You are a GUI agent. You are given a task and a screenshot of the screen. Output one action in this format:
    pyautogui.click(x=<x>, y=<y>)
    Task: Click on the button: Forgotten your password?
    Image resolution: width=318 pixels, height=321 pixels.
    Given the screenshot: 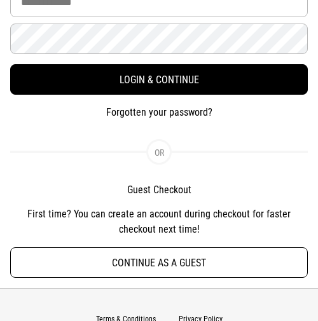 What is the action you would take?
    pyautogui.click(x=159, y=113)
    